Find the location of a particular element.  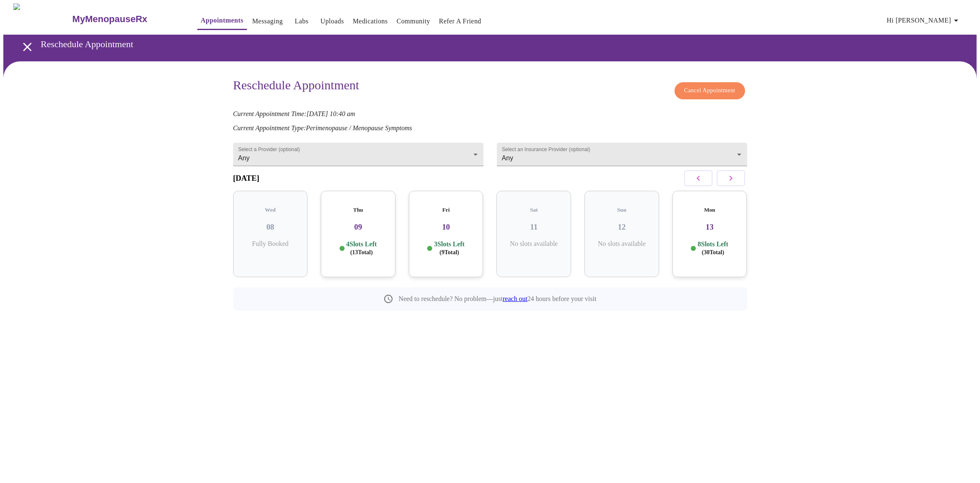

h3: 08 is located at coordinates (271, 227).